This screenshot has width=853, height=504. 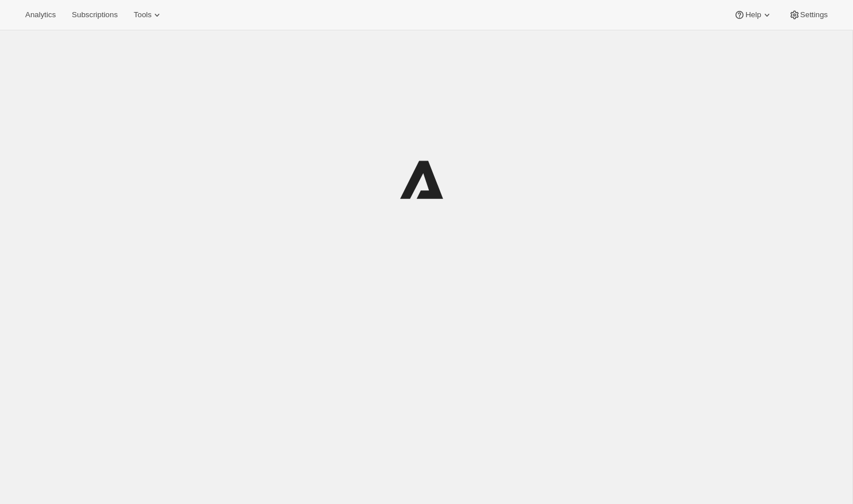 What do you see at coordinates (148, 15) in the screenshot?
I see `button: Tools` at bounding box center [148, 15].